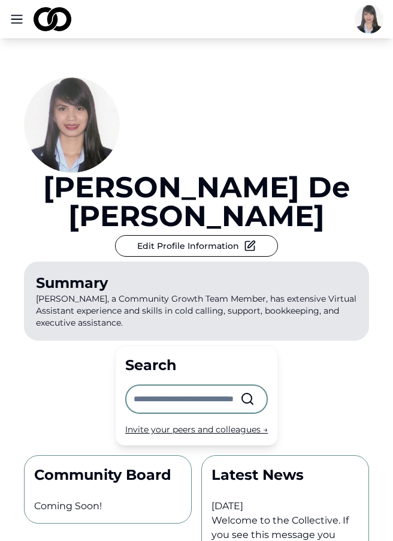 The image size is (393, 541). I want to click on p: Community Board, so click(108, 475).